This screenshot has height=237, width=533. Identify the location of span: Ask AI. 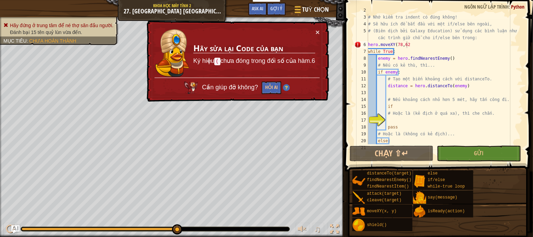
(258, 8).